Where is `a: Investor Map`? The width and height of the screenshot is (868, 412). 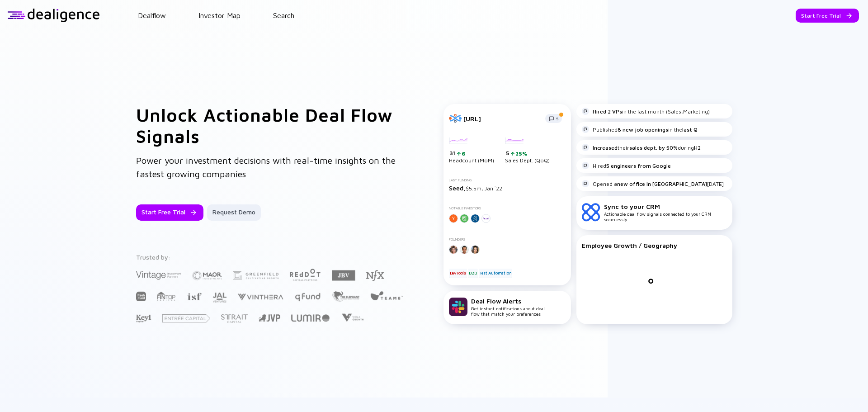
a: Investor Map is located at coordinates (219, 15).